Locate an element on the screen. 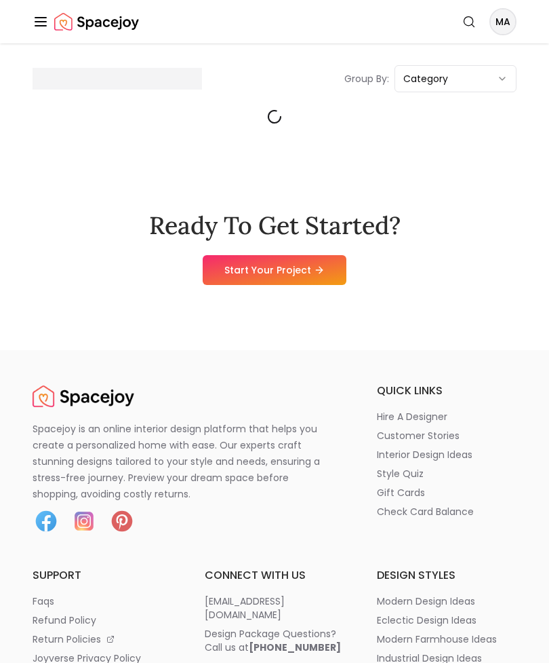 This screenshot has height=663, width=549. a: customer stories is located at coordinates (447, 435).